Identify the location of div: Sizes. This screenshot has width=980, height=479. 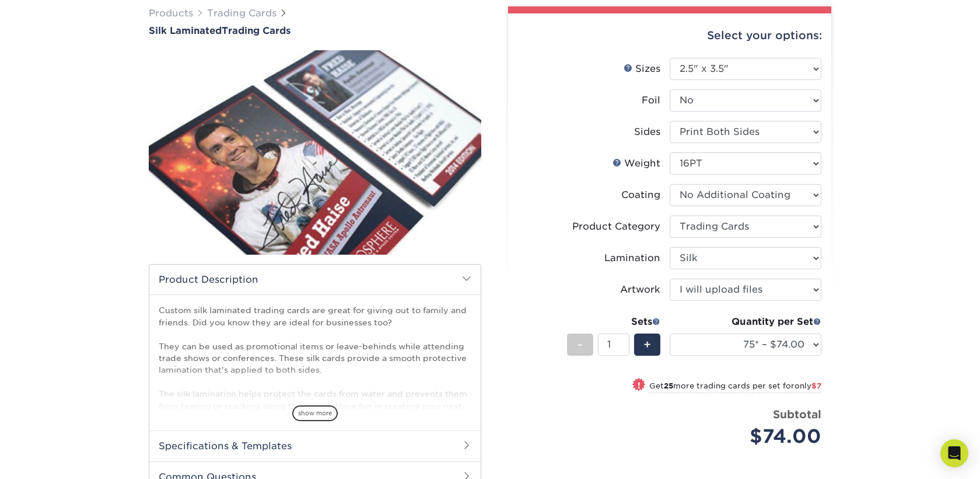
(642, 69).